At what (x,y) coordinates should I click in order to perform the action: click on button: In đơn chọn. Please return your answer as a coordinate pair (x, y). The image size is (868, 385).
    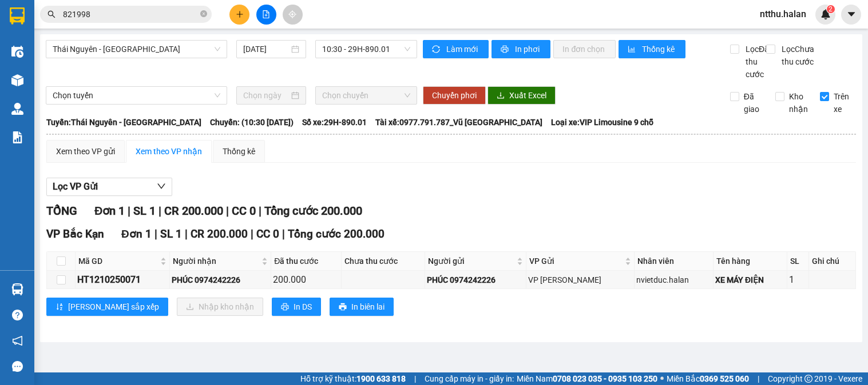
    Looking at the image, I should click on (584, 49).